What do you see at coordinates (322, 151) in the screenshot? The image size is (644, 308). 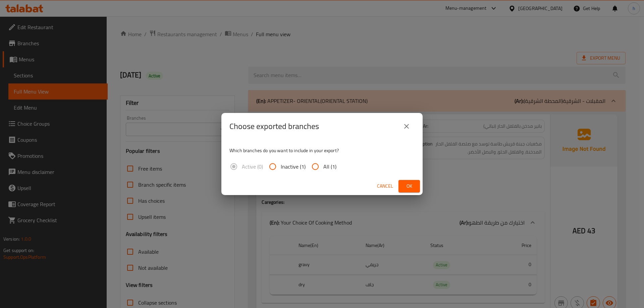 I see `p: Which branches do you want to include in your export?` at bounding box center [322, 151].